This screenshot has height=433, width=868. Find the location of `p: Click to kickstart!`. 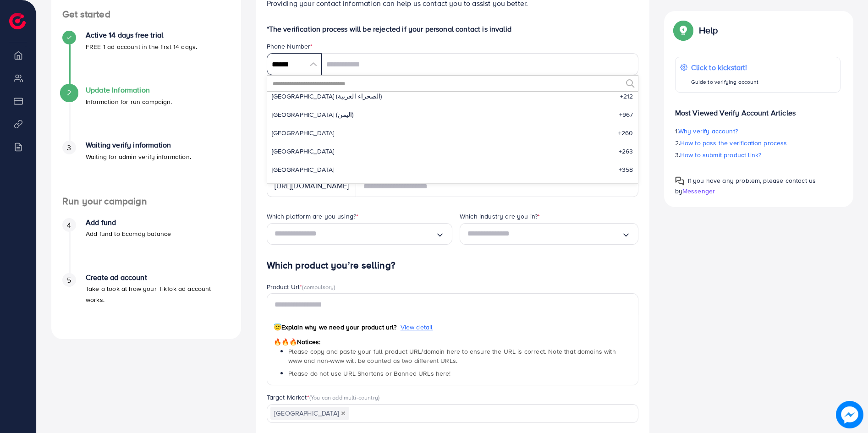

p: Click to kickstart! is located at coordinates (725, 68).